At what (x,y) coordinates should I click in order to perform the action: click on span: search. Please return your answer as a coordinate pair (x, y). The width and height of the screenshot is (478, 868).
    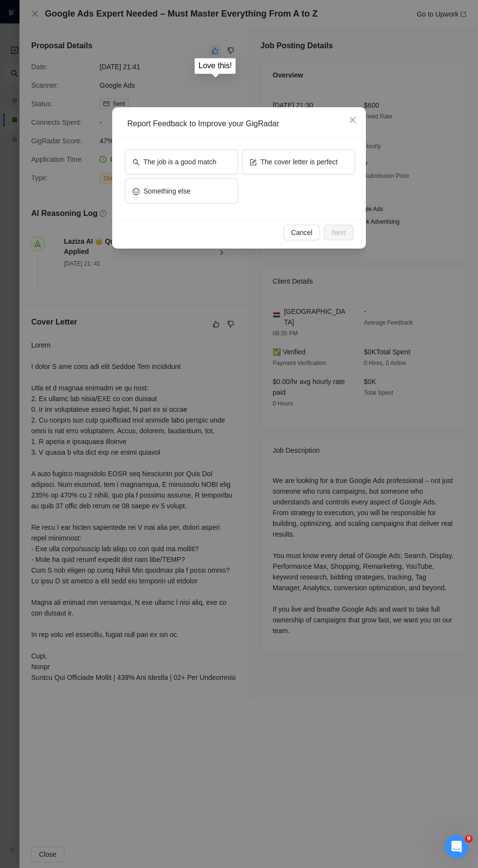
    Looking at the image, I should click on (136, 162).